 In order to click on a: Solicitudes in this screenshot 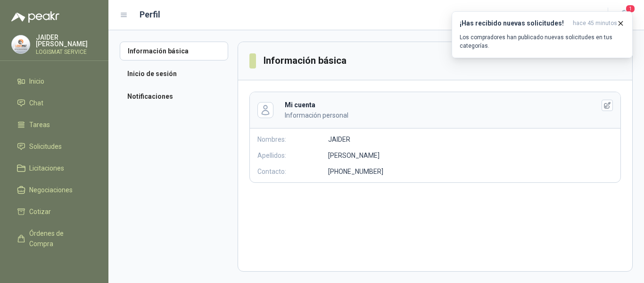, I will do `click(54, 147)`.